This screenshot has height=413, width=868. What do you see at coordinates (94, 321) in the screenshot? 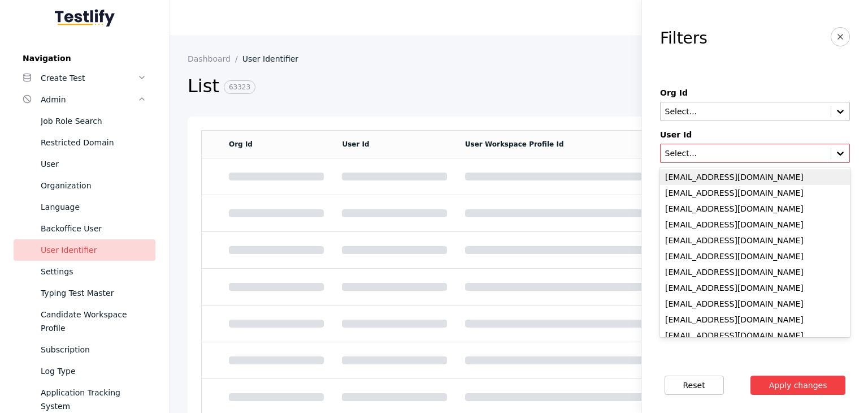
I see `div: Candidate Workspace Profile` at bounding box center [94, 321].